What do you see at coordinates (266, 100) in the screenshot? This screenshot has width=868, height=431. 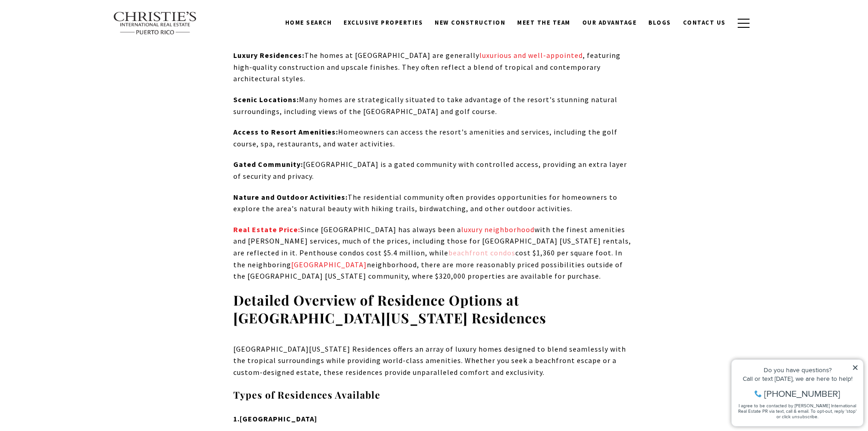 I see `strong: Scenic Locations:` at bounding box center [266, 100].